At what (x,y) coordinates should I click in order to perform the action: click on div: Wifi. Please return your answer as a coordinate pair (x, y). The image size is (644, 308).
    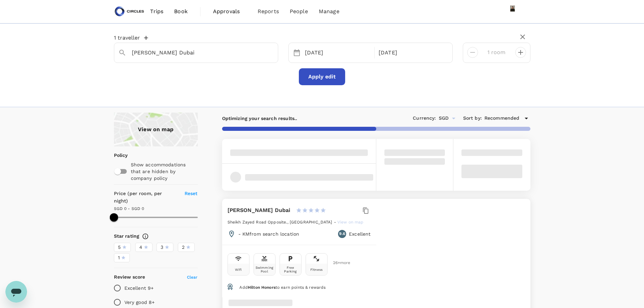
    Looking at the image, I should click on (238, 270).